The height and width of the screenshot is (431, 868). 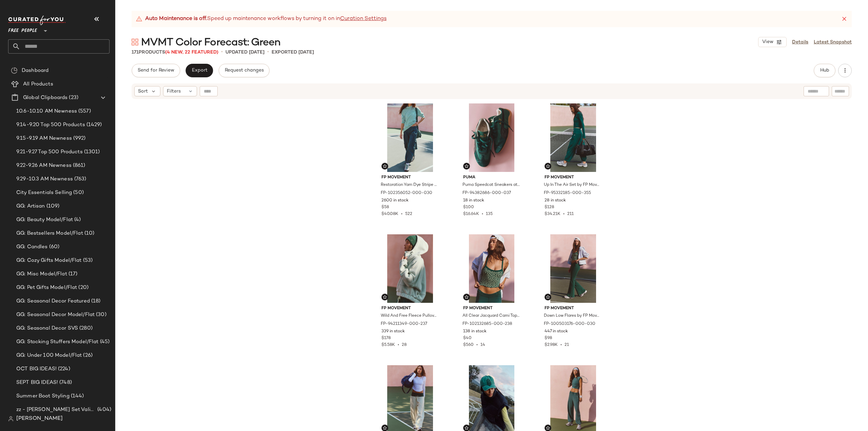 What do you see at coordinates (72, 274) in the screenshot?
I see `span: (17)` at bounding box center [72, 274].